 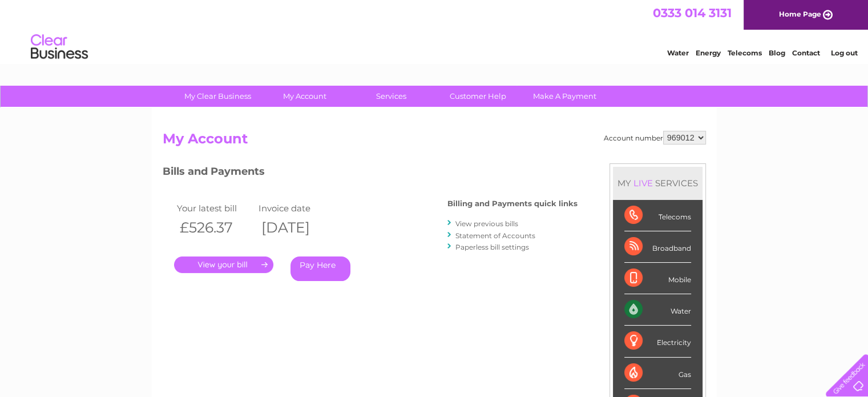 What do you see at coordinates (215, 208) in the screenshot?
I see `td: Your latest bill` at bounding box center [215, 208].